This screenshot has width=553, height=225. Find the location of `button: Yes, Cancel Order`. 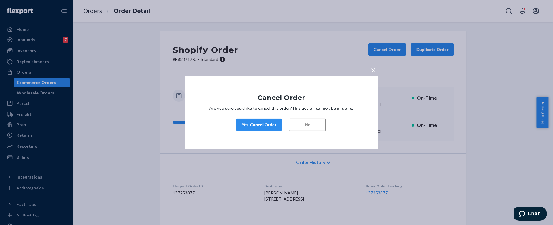

button: Yes, Cancel Order is located at coordinates (259, 125).